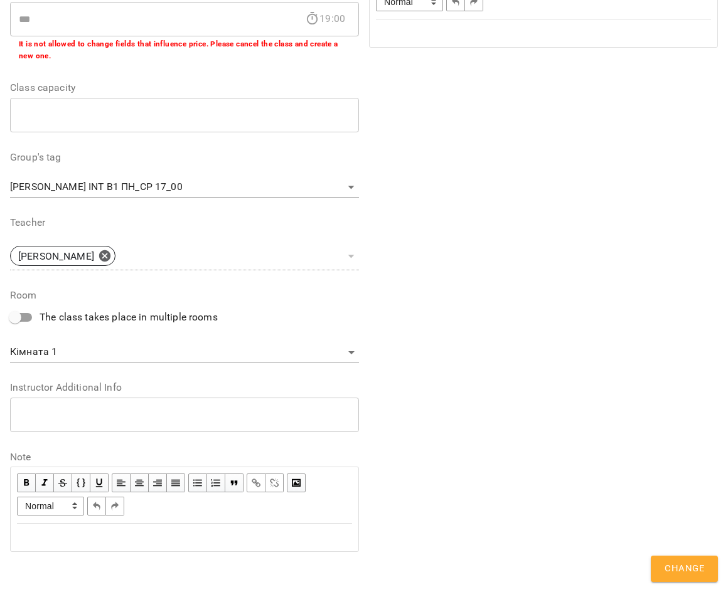 The width and height of the screenshot is (728, 592). Describe the element at coordinates (216, 483) in the screenshot. I see `button: OL` at that location.